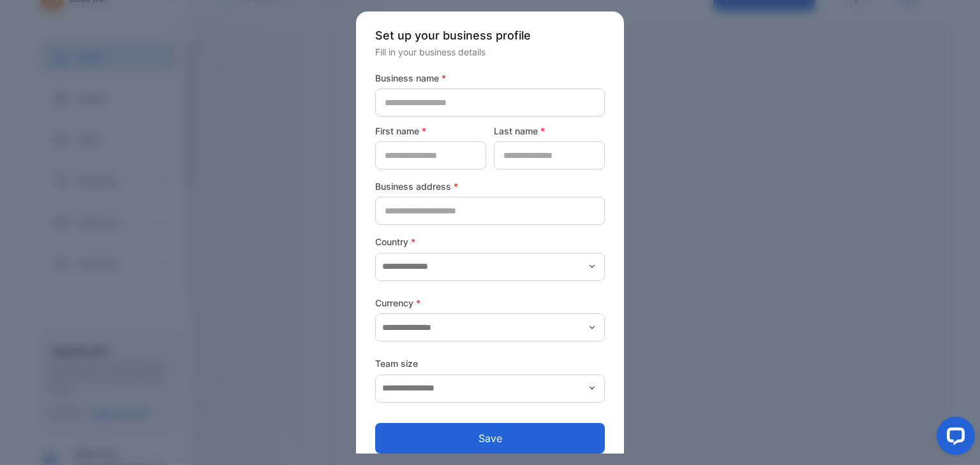 The width and height of the screenshot is (980, 465). I want to click on button: Save, so click(490, 439).